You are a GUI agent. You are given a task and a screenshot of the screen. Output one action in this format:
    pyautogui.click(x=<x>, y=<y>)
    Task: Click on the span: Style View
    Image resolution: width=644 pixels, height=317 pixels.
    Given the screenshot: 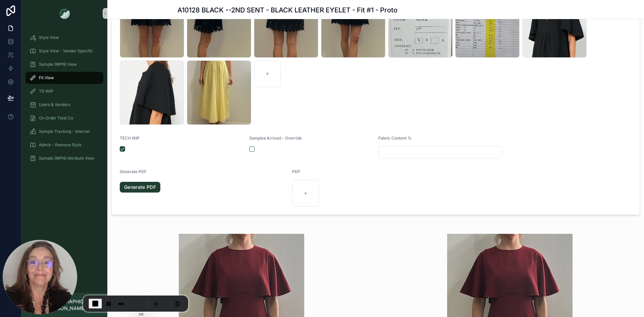 What is the action you would take?
    pyautogui.click(x=49, y=37)
    